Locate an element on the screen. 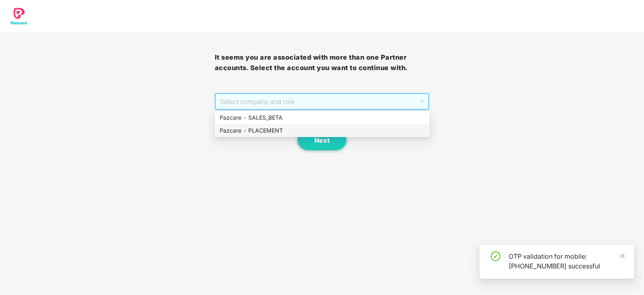 The image size is (644, 295). span: check-circle is located at coordinates (496, 256).